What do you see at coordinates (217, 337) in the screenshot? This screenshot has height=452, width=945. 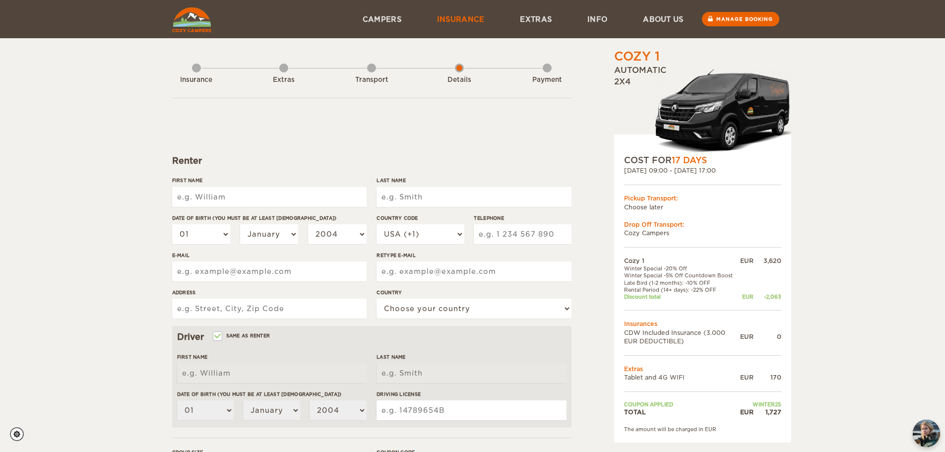 I see `input: Same as renter` at bounding box center [217, 337].